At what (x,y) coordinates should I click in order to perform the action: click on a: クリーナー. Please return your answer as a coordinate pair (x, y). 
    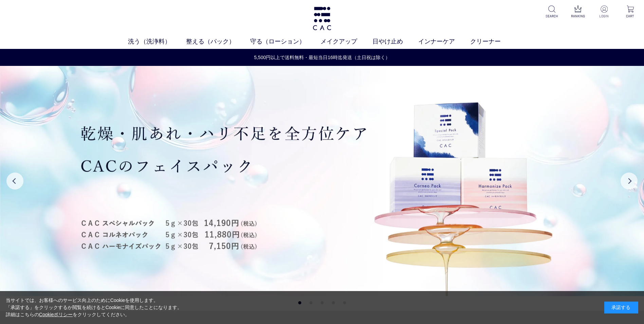
    Looking at the image, I should click on (493, 42).